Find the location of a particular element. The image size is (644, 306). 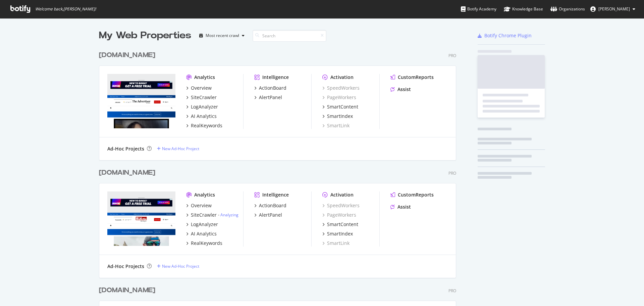

div: Knowledge Base is located at coordinates (523, 9).